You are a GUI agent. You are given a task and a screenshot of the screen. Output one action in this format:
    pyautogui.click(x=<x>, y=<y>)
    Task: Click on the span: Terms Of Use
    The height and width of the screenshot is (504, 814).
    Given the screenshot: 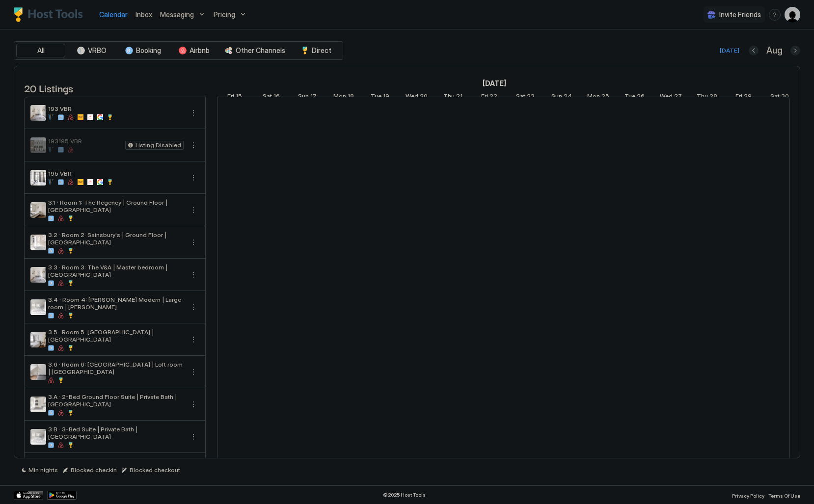 What is the action you would take?
    pyautogui.click(x=784, y=496)
    